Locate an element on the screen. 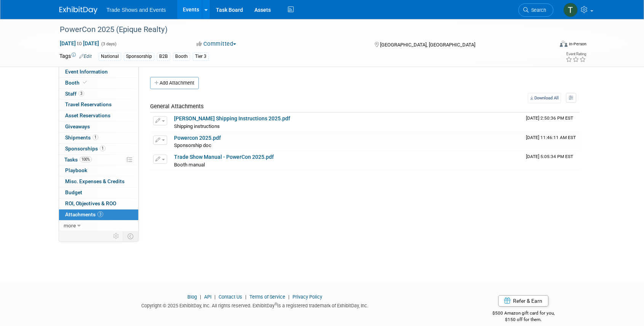 This screenshot has height=326, width=644. a: Search is located at coordinates (536, 10).